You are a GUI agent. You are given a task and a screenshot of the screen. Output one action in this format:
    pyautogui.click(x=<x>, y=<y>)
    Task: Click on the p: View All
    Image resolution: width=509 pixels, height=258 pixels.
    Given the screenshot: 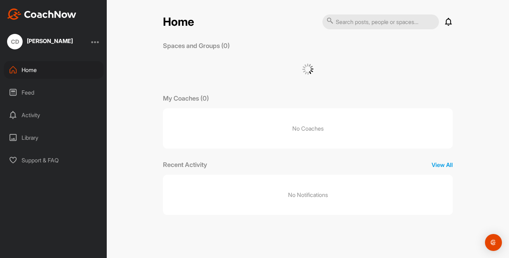 What is the action you would take?
    pyautogui.click(x=442, y=165)
    